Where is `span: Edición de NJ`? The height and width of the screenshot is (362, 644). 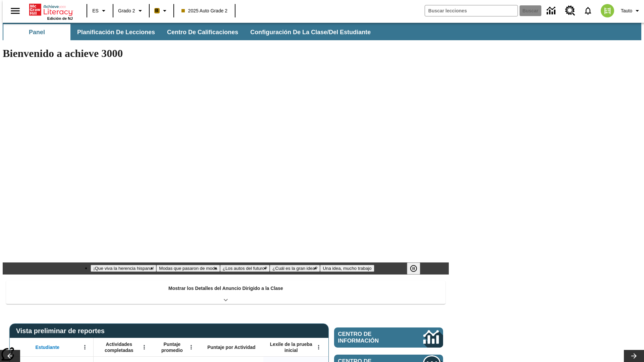
span: Edición de NJ is located at coordinates (60, 18).